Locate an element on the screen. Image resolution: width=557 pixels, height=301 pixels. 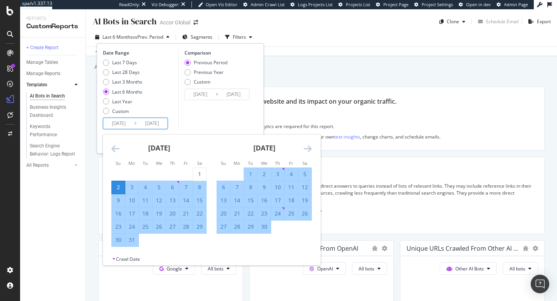
div: + Create Report is located at coordinates (42, 48).